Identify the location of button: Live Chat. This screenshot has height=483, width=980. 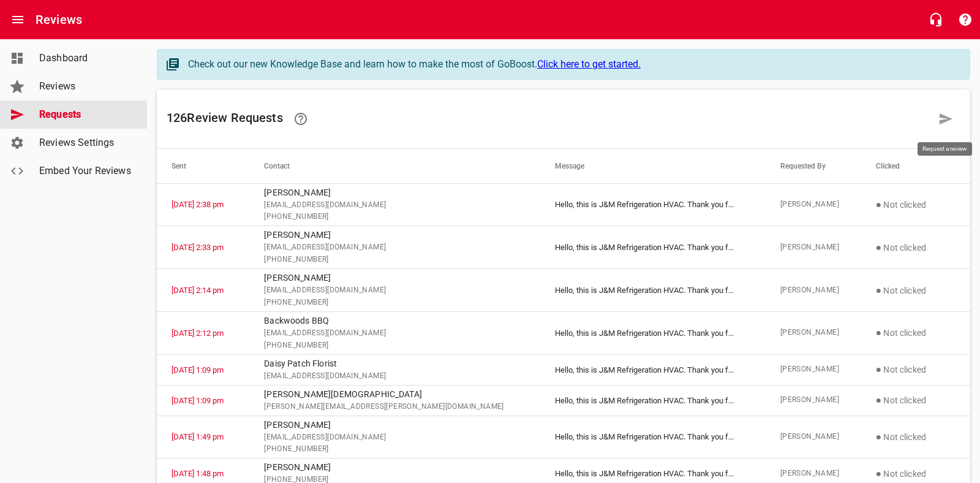
(937, 19).